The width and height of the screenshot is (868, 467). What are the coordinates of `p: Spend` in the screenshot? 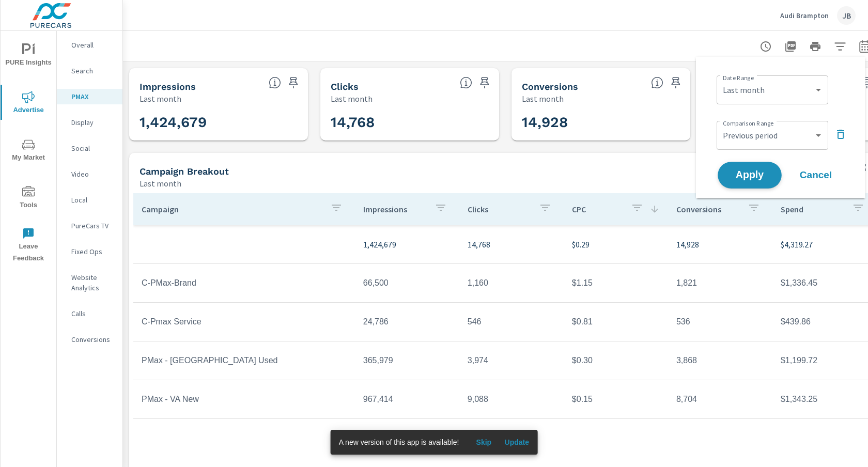 It's located at (813, 209).